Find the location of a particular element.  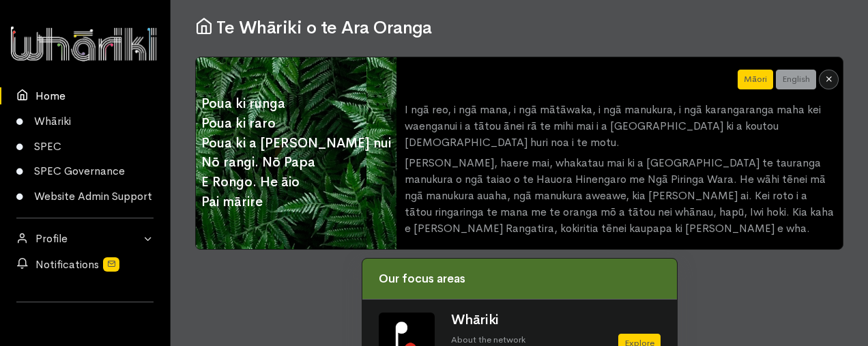

button: Māori is located at coordinates (756, 79).